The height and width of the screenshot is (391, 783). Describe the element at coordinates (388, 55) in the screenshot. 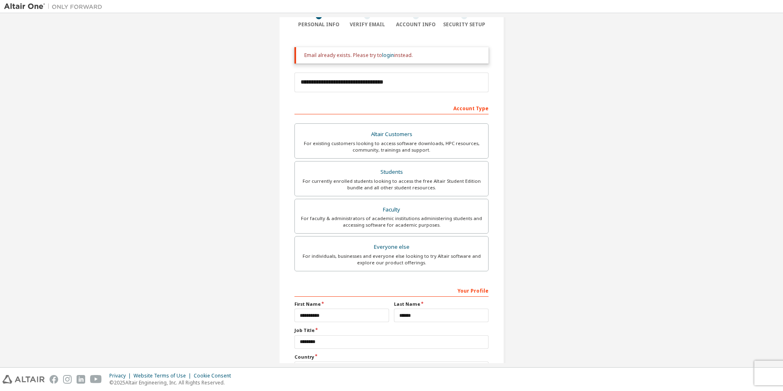

I see `a: login` at that location.